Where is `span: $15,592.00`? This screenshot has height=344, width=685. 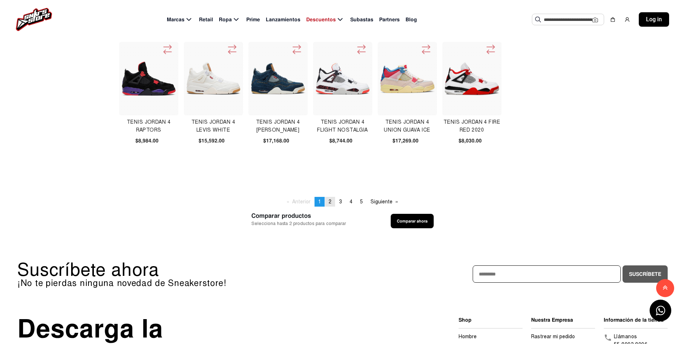
span: $15,592.00 is located at coordinates (212, 141).